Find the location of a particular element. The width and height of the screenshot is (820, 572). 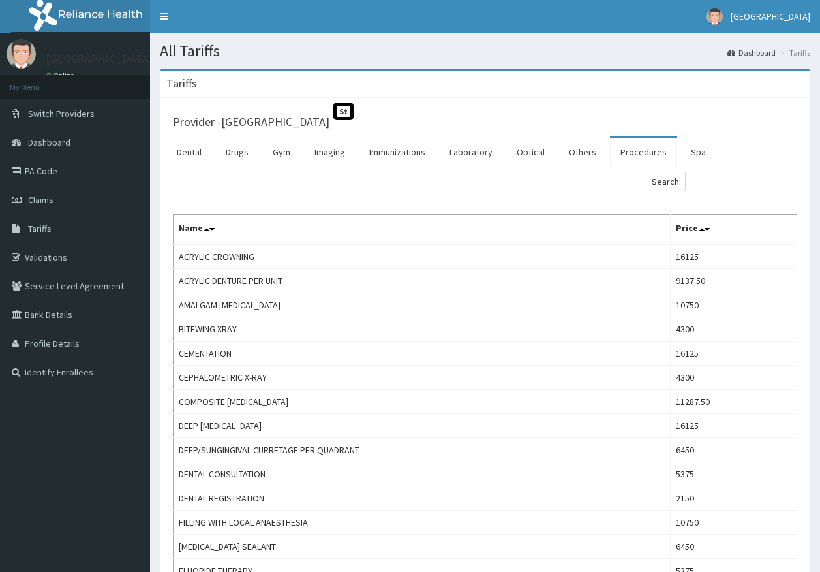

span: Claims is located at coordinates (40, 200).